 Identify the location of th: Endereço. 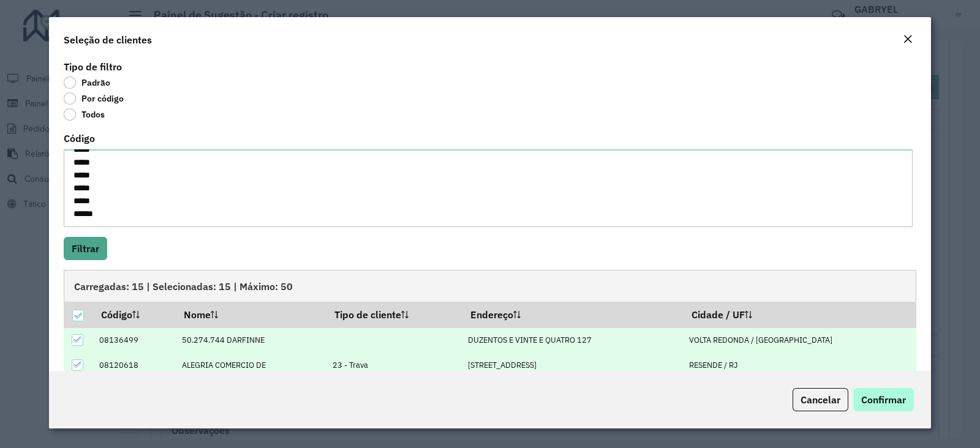
(573, 314).